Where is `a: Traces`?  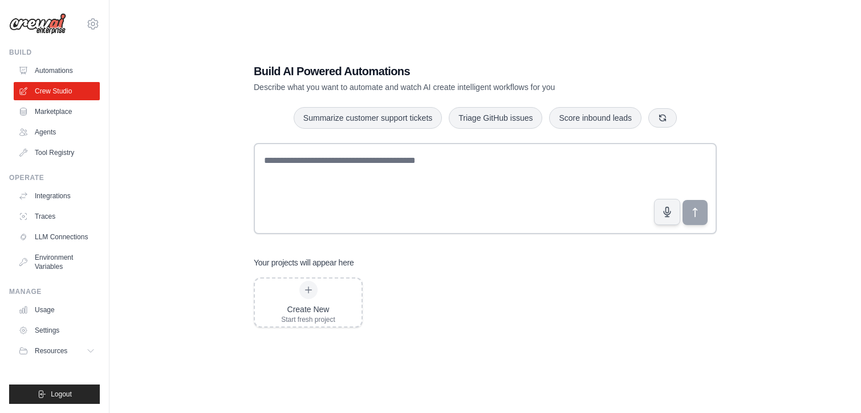
a: Traces is located at coordinates (56, 217).